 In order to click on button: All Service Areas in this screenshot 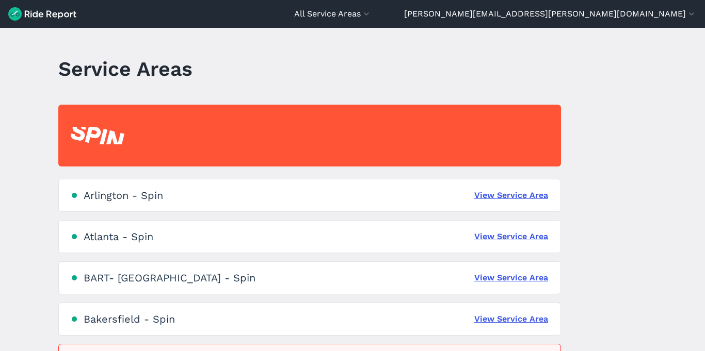, I will do `click(333, 14)`.